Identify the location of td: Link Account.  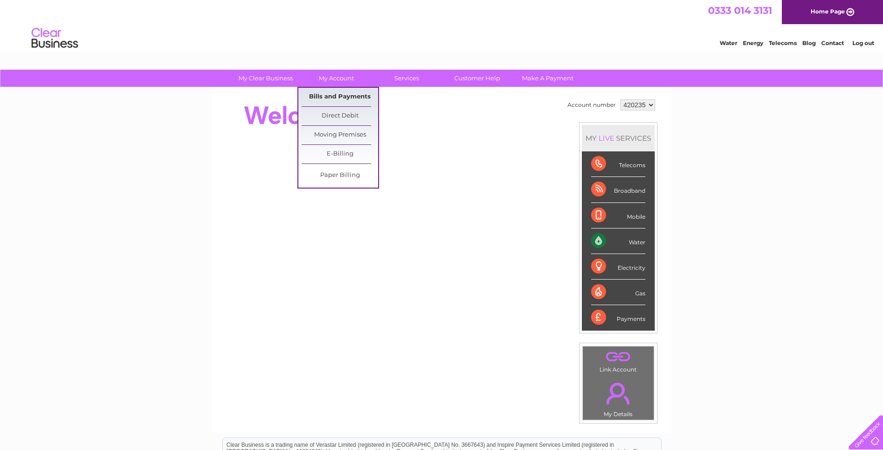
(618, 360).